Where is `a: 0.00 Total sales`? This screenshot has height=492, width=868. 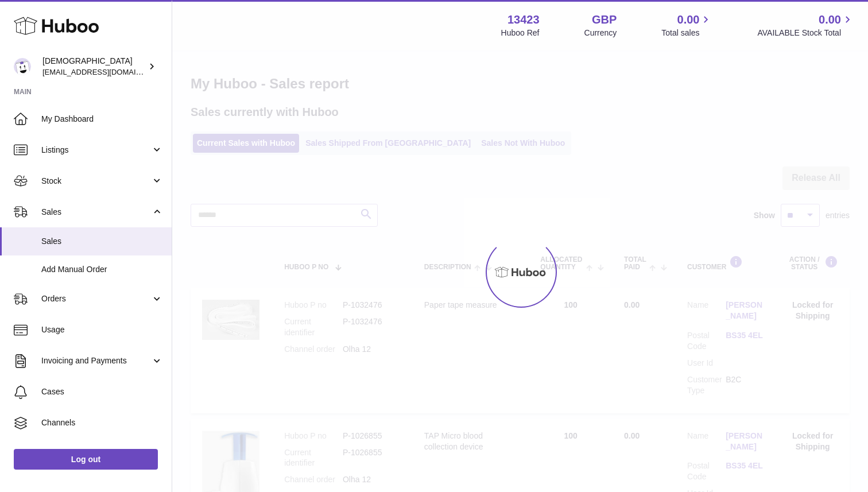
a: 0.00 Total sales is located at coordinates (686, 25).